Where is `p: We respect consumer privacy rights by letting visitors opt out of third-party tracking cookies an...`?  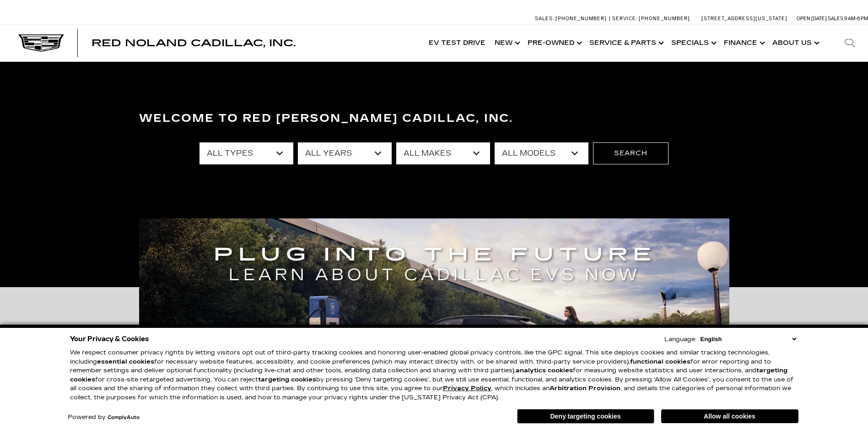 p: We respect consumer privacy rights by letting visitors opt out of third-party tracking cookies an... is located at coordinates (434, 375).